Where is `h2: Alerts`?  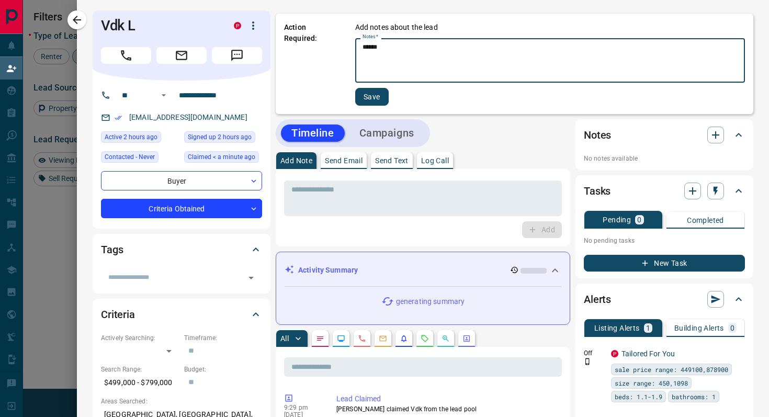 h2: Alerts is located at coordinates (597, 299).